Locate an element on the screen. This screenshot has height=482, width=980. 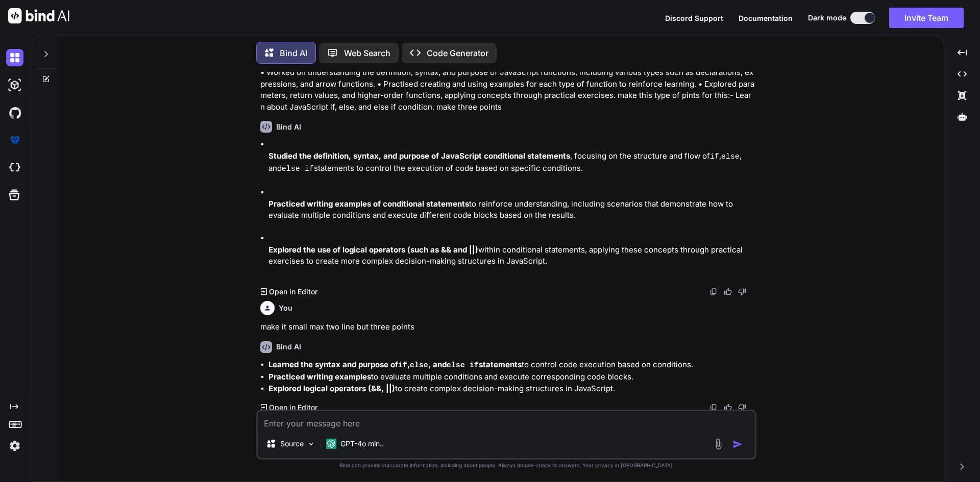
img: GPT-4o mini is located at coordinates (331, 444).